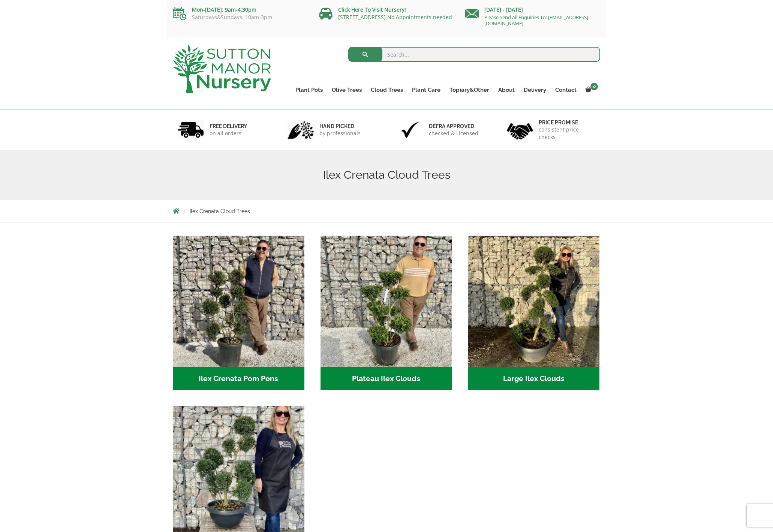  What do you see at coordinates (426, 90) in the screenshot?
I see `a: Plant Care` at bounding box center [426, 90].